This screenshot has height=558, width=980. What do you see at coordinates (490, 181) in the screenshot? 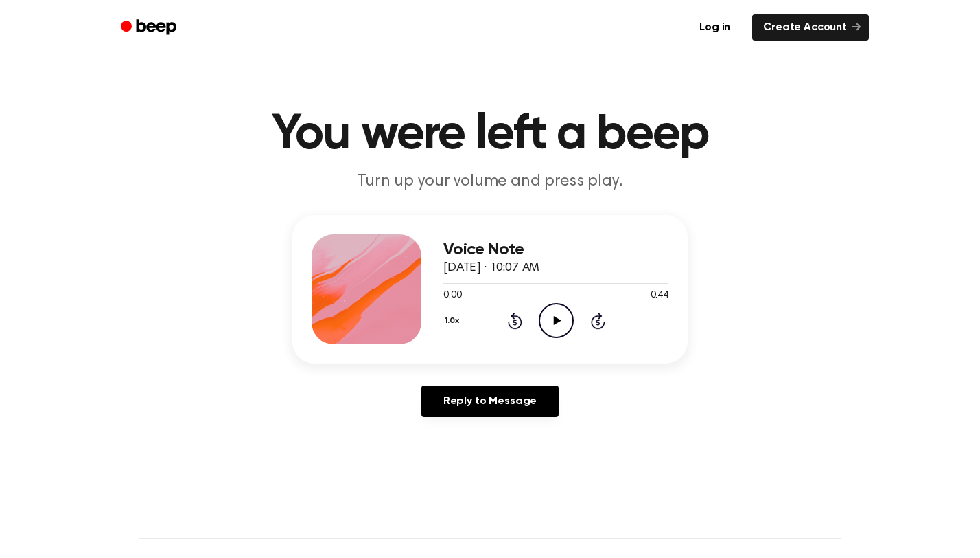
I see `p: Turn up your volume and press play.` at bounding box center [490, 181].